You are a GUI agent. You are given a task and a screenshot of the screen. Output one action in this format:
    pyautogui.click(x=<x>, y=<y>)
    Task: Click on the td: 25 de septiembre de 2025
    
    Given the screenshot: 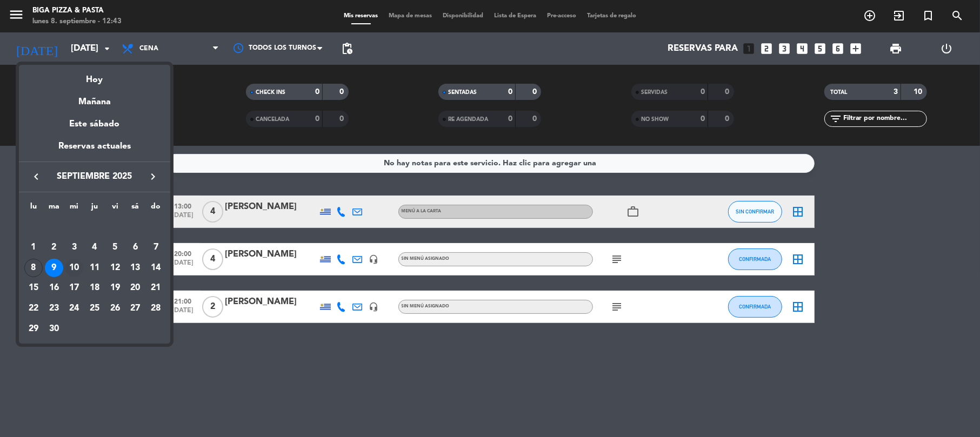 What is the action you would take?
    pyautogui.click(x=94, y=308)
    